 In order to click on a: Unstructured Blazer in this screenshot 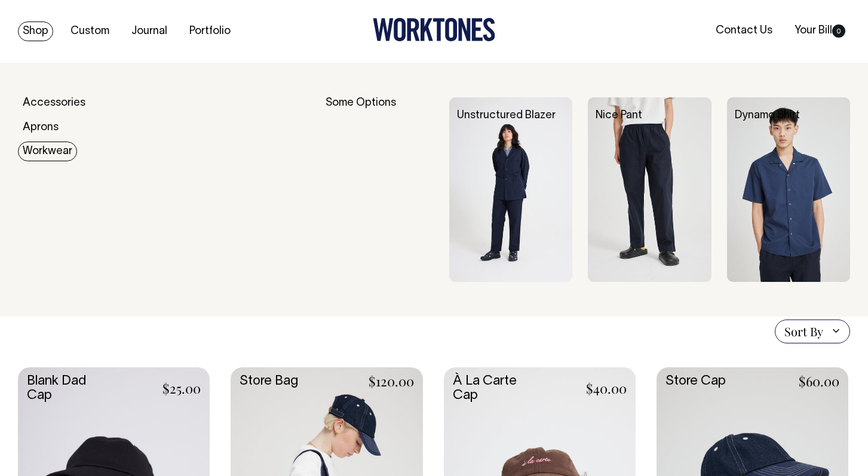, I will do `click(506, 115)`.